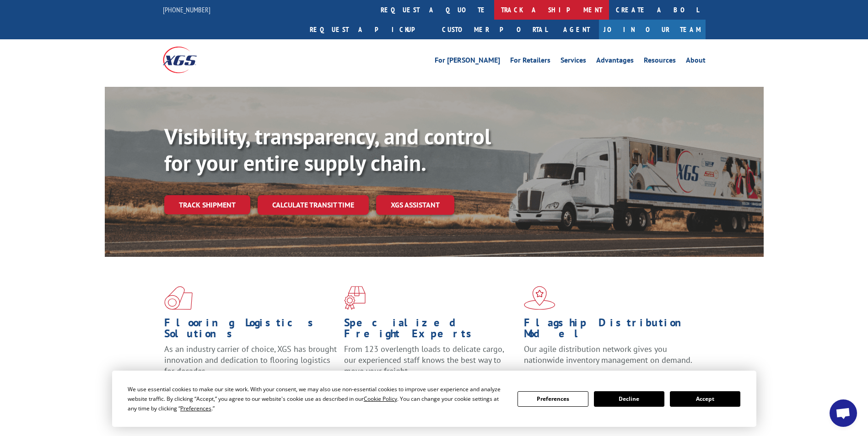  Describe the element at coordinates (430, 331) in the screenshot. I see `h1: Specialized Freight Experts` at that location.